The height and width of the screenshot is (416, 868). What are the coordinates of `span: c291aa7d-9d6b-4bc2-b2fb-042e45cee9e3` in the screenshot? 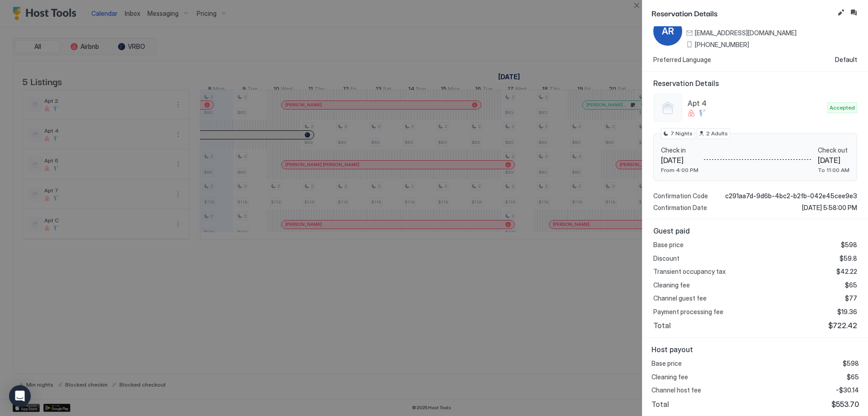 It's located at (791, 196).